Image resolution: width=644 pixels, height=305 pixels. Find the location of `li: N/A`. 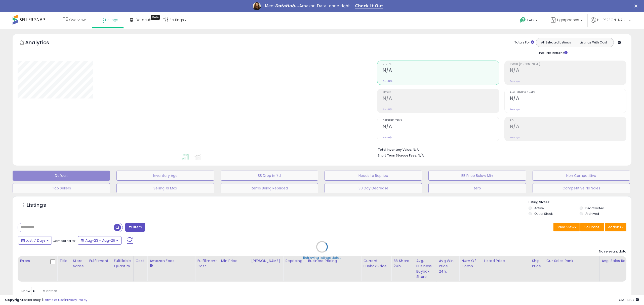

li: N/A is located at coordinates (500, 149).